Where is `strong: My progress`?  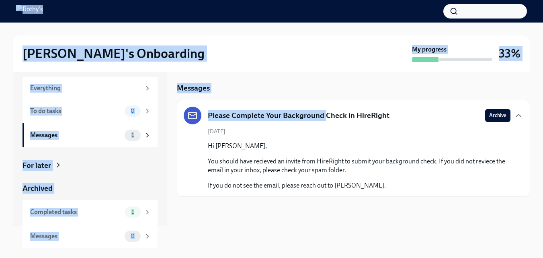
strong: My progress is located at coordinates (429, 49).